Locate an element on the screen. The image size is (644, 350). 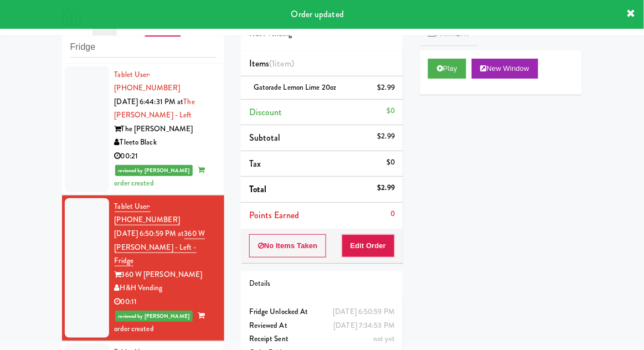
button: No Items Taken is located at coordinates (288, 246).